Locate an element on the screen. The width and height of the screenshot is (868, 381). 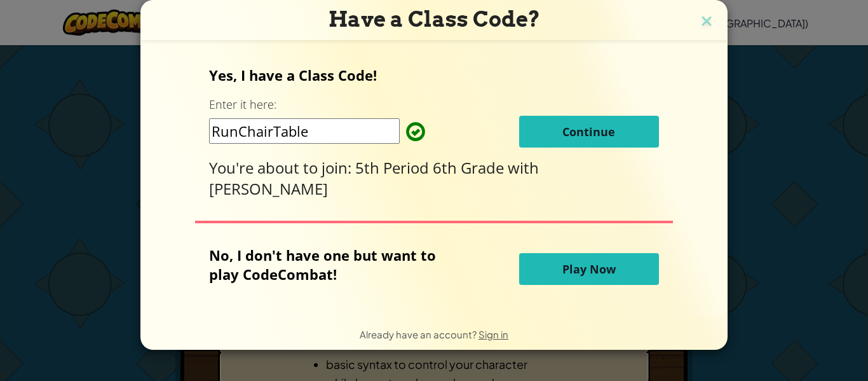
span: Sign in is located at coordinates (493, 333).